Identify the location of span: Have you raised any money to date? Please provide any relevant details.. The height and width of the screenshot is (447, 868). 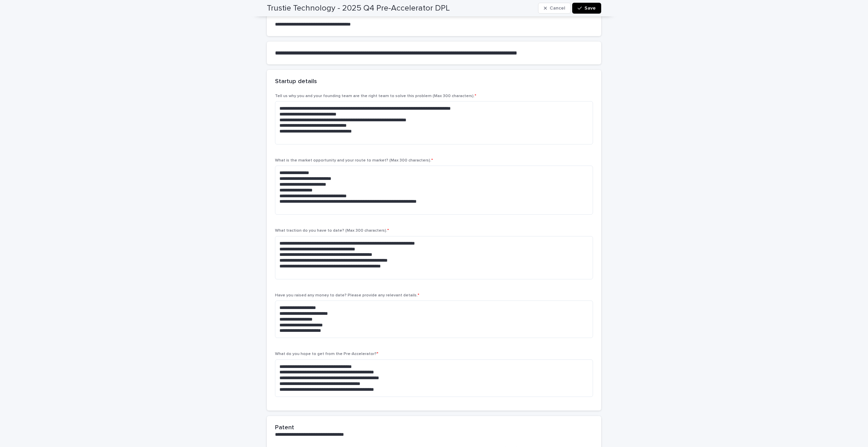
(347, 295).